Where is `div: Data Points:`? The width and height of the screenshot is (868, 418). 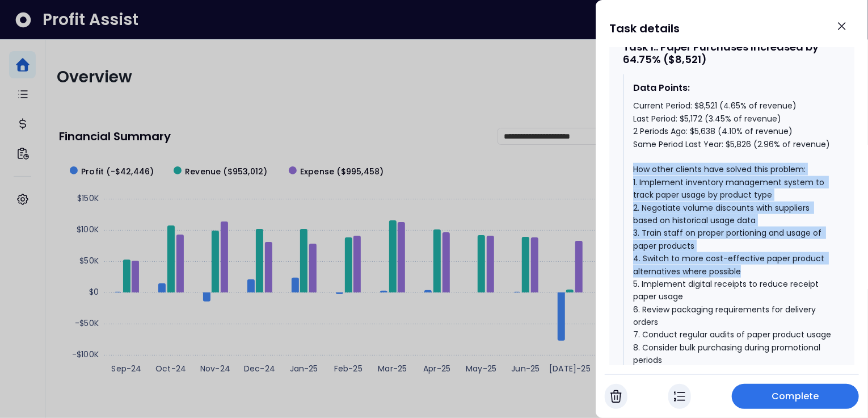 div: Data Points: is located at coordinates (733, 88).